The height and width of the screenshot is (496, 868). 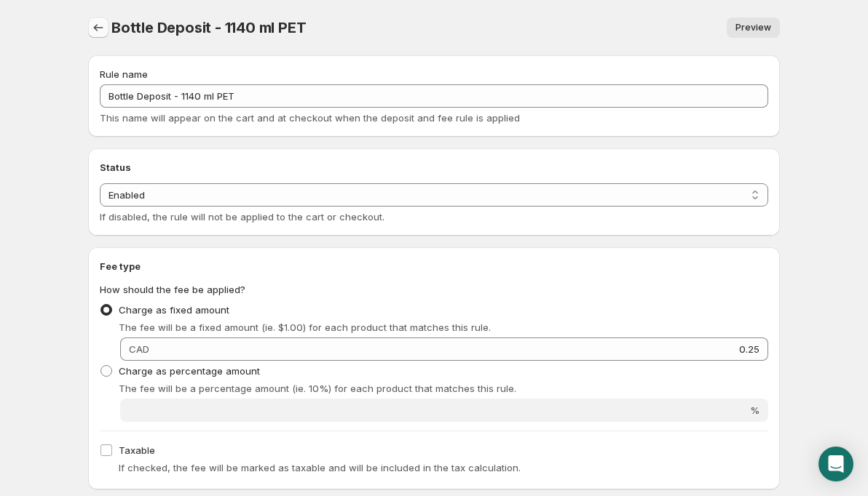 What do you see at coordinates (123, 75) in the screenshot?
I see `span: Rule name` at bounding box center [123, 75].